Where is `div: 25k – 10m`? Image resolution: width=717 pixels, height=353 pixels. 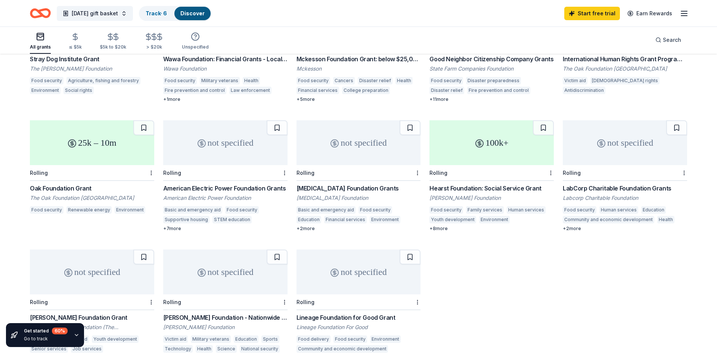 div: 25k – 10m is located at coordinates (92, 143).